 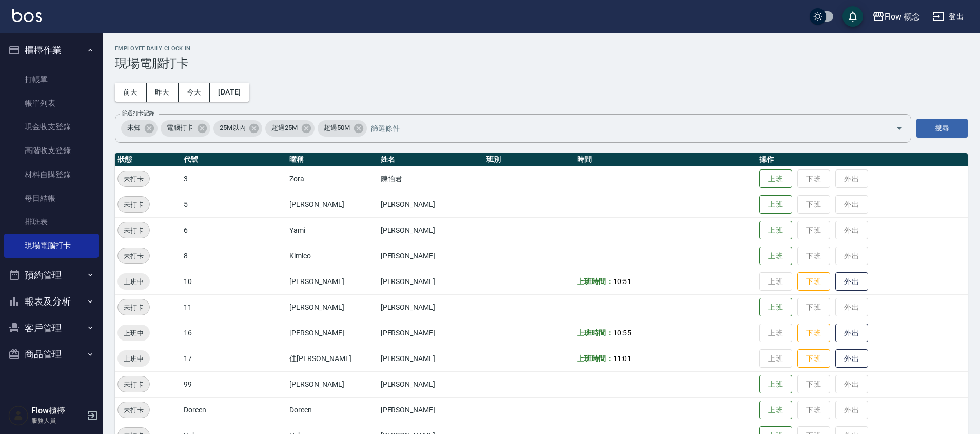 I want to click on th: 時間, so click(x=665, y=160).